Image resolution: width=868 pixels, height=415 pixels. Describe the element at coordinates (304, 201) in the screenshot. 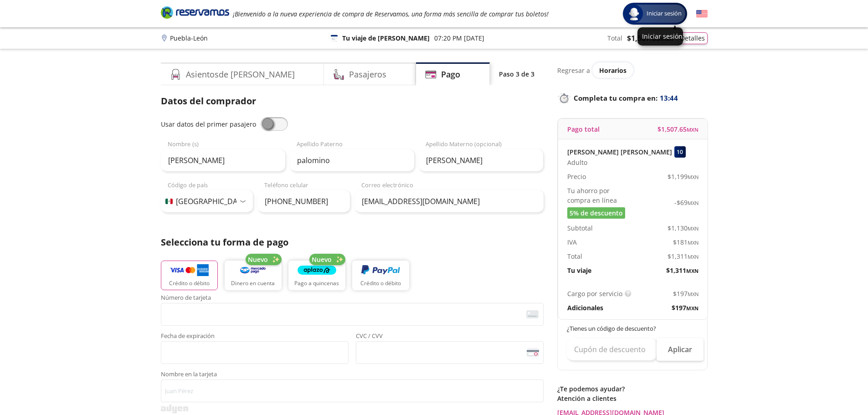

I see `input: Teléfono celular` at that location.